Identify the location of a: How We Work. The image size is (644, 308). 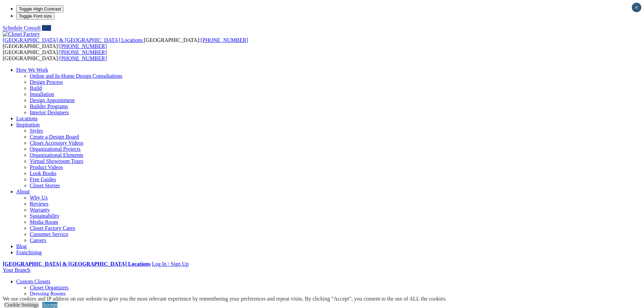
(32, 70).